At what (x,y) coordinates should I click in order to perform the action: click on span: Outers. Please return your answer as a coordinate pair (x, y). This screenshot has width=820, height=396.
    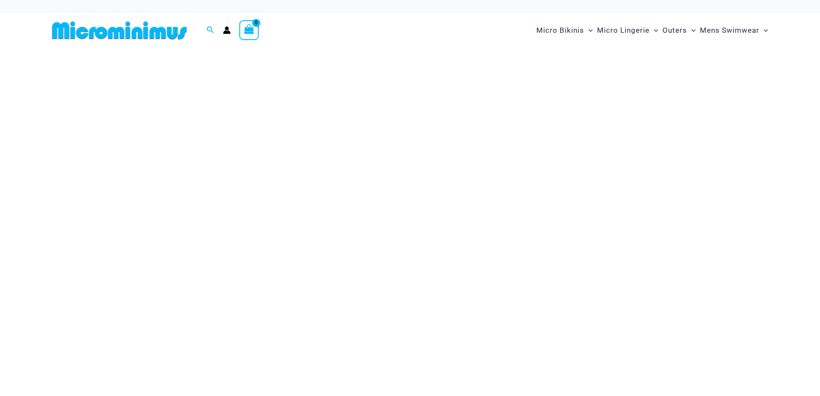
    Looking at the image, I should click on (674, 30).